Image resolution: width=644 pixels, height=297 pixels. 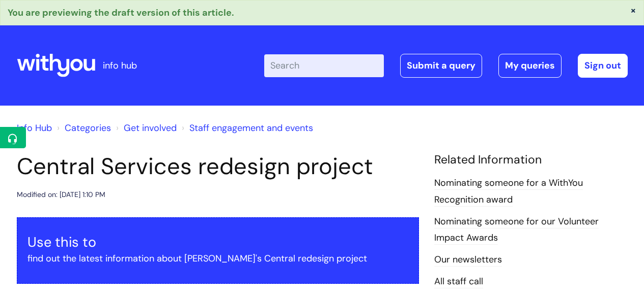 I want to click on a: Categories, so click(x=88, y=128).